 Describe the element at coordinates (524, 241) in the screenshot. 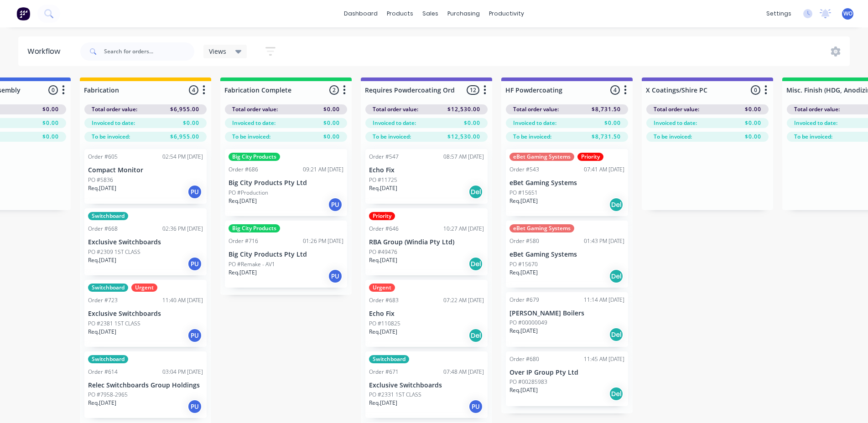

I see `div: Order #580` at that location.